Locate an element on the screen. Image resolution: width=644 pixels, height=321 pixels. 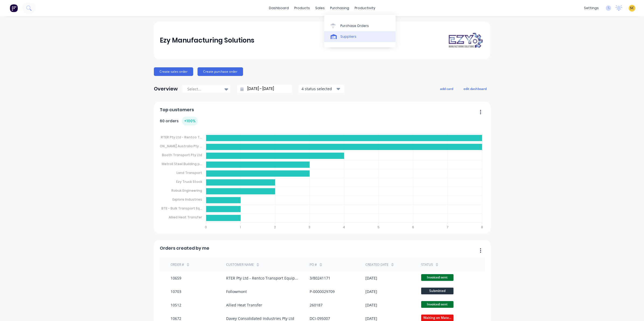
div: P-0000029709 is located at coordinates (322, 291).